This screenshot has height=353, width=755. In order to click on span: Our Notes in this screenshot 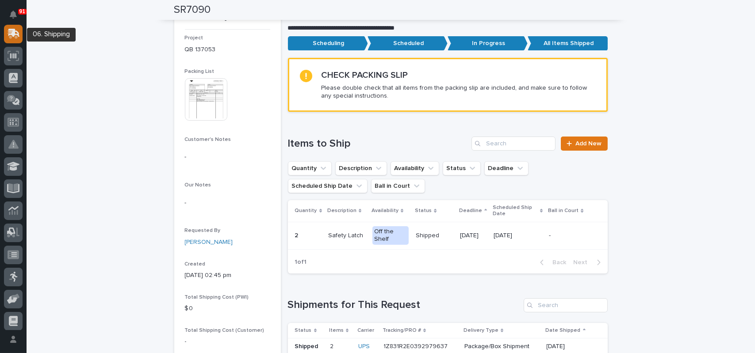, I will do `click(198, 185)`.